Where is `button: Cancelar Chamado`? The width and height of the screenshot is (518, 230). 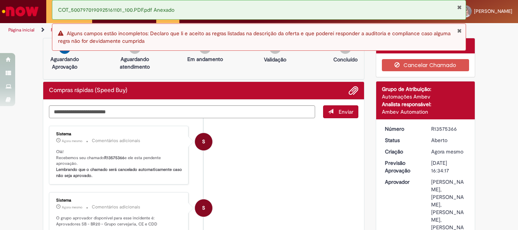
button: Cancelar Chamado is located at coordinates (426, 65).